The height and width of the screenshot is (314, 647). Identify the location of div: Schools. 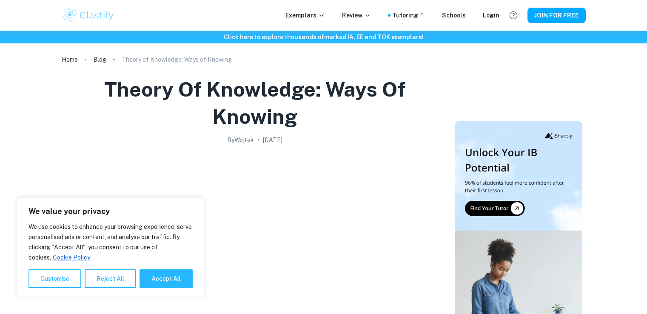
(454, 15).